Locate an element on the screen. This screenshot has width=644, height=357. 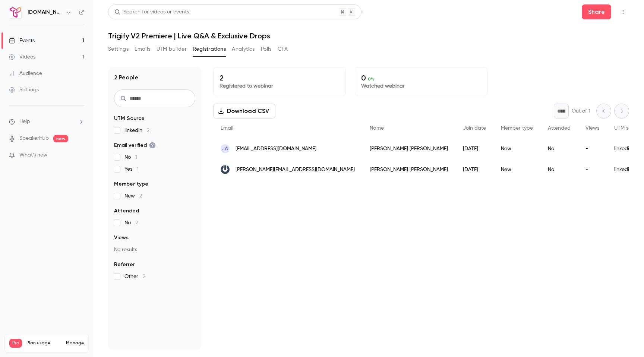
span: Plan usage is located at coordinates (44, 344).